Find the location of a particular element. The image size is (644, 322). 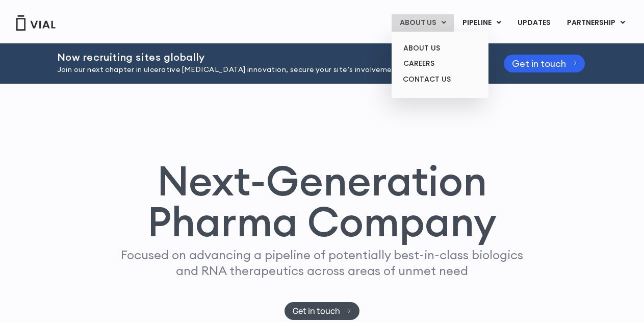

a: ABOUT USMenu Toggle is located at coordinates (423, 23).